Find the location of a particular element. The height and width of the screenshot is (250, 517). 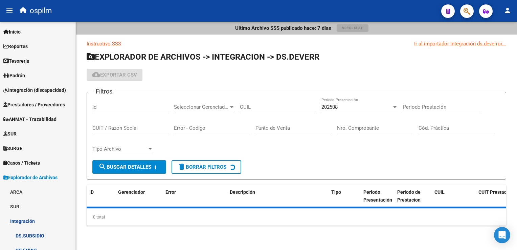

button: Buscar Detalles is located at coordinates (129, 167).